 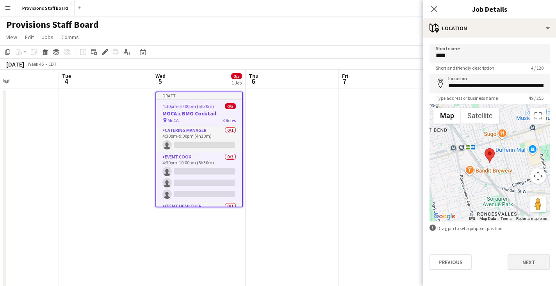 What do you see at coordinates (199, 215) in the screenshot?
I see `app-card-role: Event Head Chef0/1` at bounding box center [199, 215].